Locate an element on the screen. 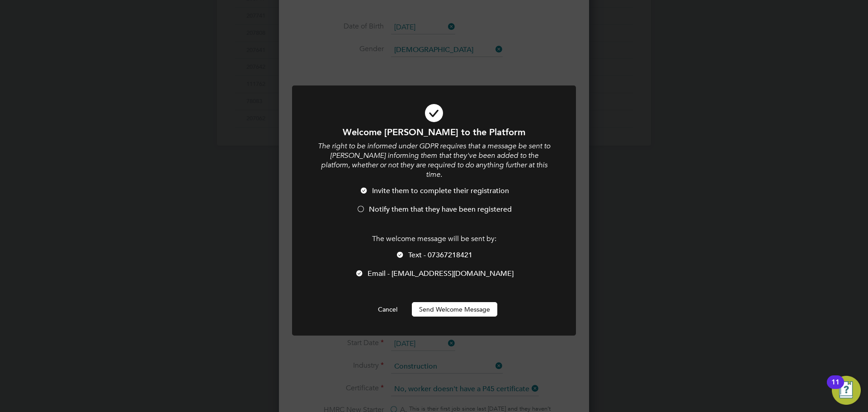 Image resolution: width=868 pixels, height=412 pixels. span: Invite them to complete their registration is located at coordinates (440, 191).